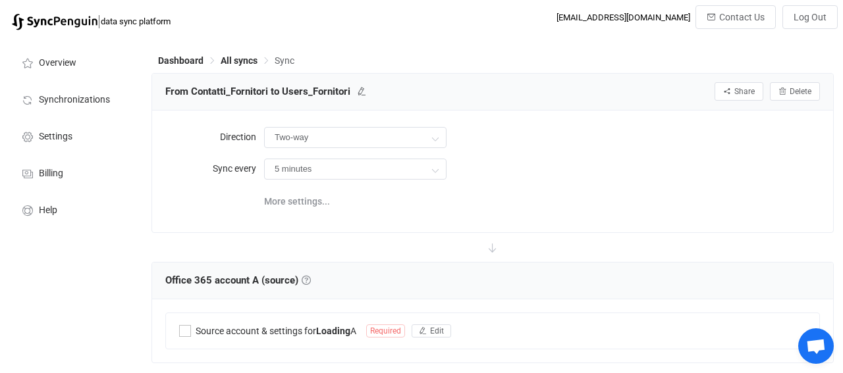 The height and width of the screenshot is (373, 843). What do you see at coordinates (742, 17) in the screenshot?
I see `span: Contact Us` at bounding box center [742, 17].